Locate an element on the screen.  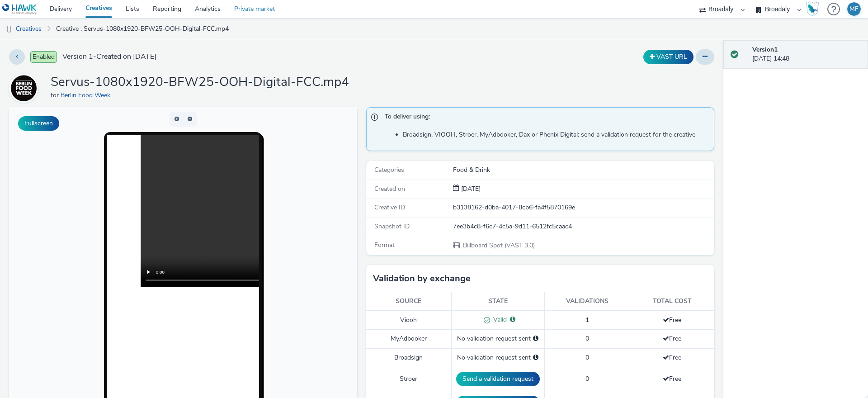
span: Created on is located at coordinates (390, 188).